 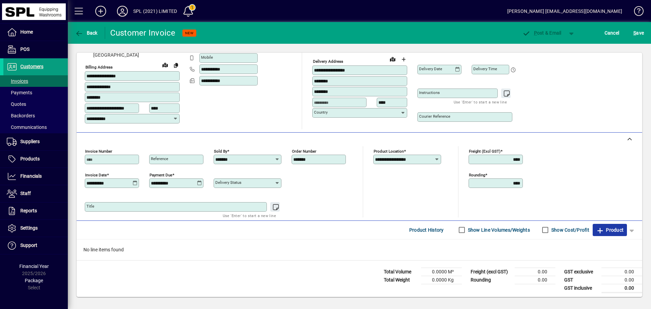 What do you see at coordinates (36, 104) in the screenshot?
I see `a: Quotes` at bounding box center [36, 104].